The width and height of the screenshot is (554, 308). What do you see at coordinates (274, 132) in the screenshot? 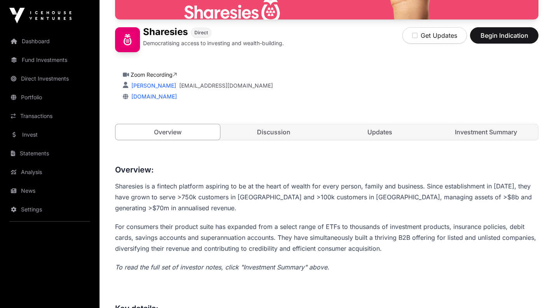
I see `a: Discussion` at bounding box center [274, 132].